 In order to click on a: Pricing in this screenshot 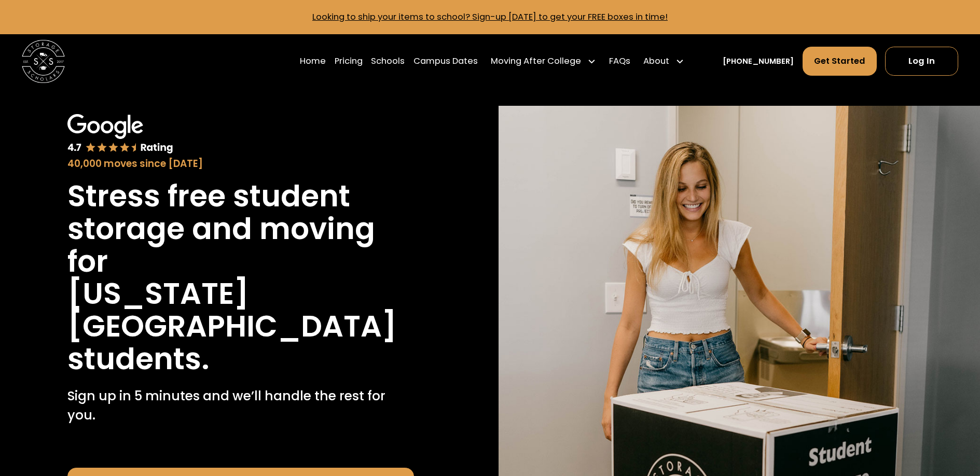, I will do `click(349, 61)`.